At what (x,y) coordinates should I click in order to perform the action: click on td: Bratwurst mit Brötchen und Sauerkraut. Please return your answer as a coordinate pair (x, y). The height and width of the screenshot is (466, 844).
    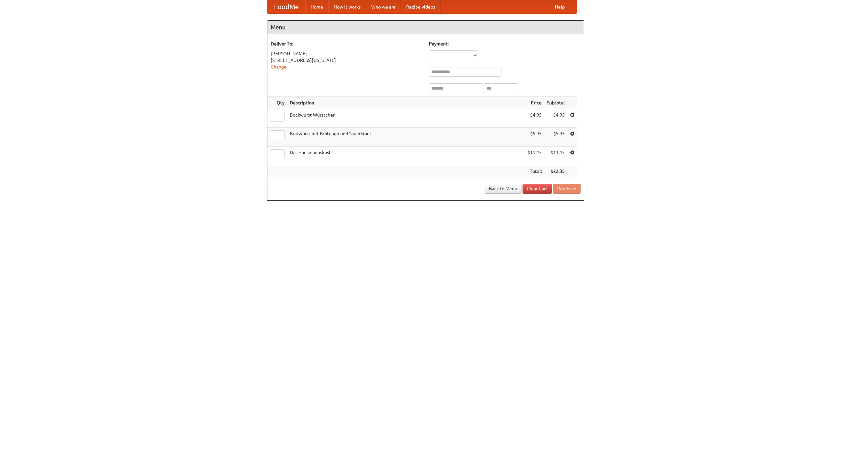
    Looking at the image, I should click on (406, 137).